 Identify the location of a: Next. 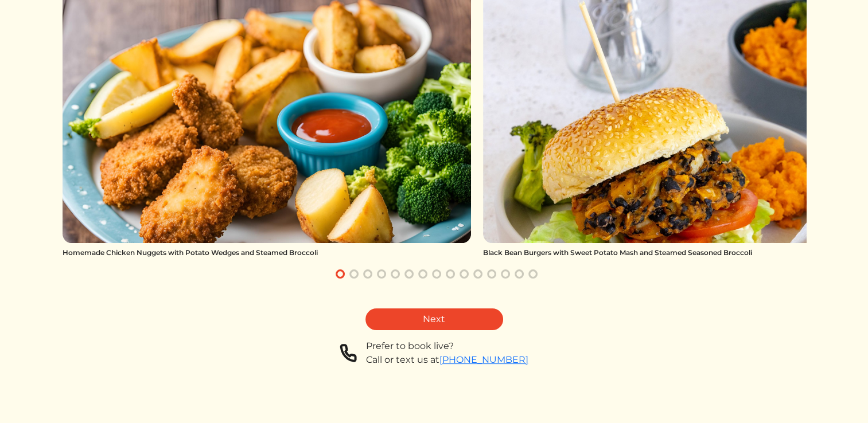
(434, 319).